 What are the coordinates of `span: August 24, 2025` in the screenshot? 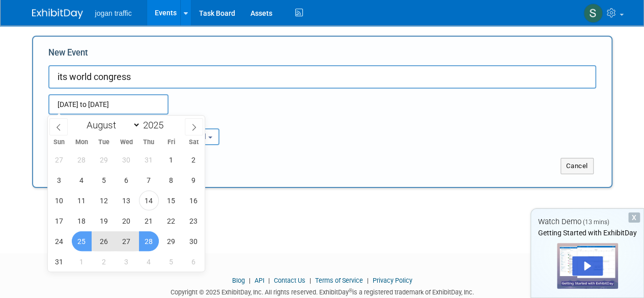 It's located at (59, 241).